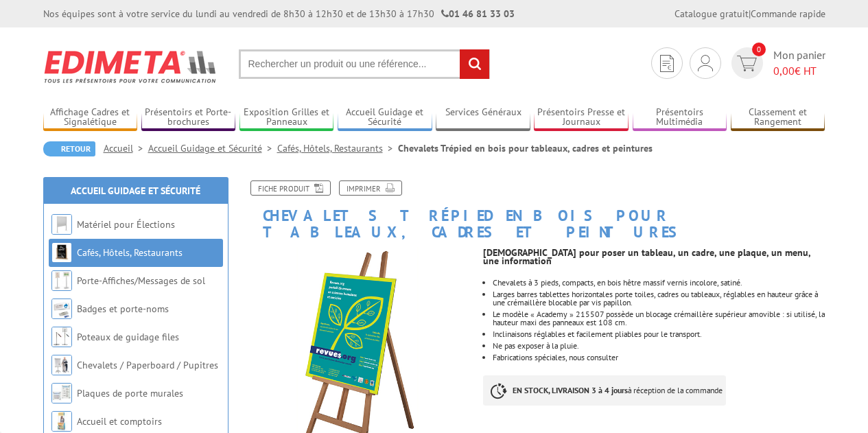 This screenshot has width=868, height=433. I want to click on a: Classement et Rangement, so click(778, 117).